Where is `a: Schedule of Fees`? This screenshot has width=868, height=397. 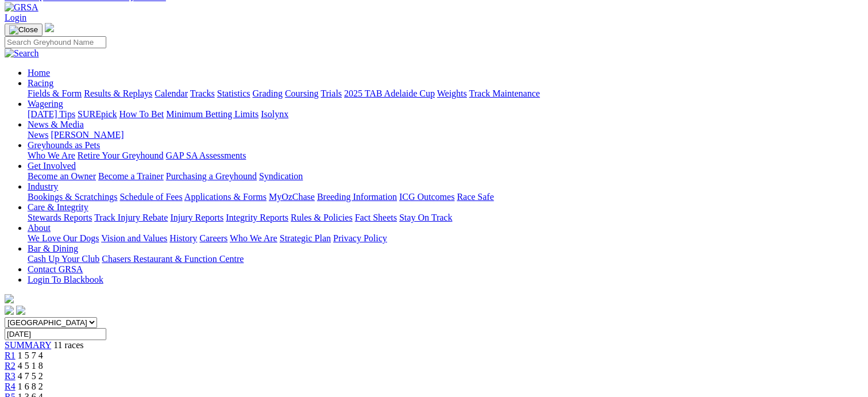 a: Schedule of Fees is located at coordinates (150, 197).